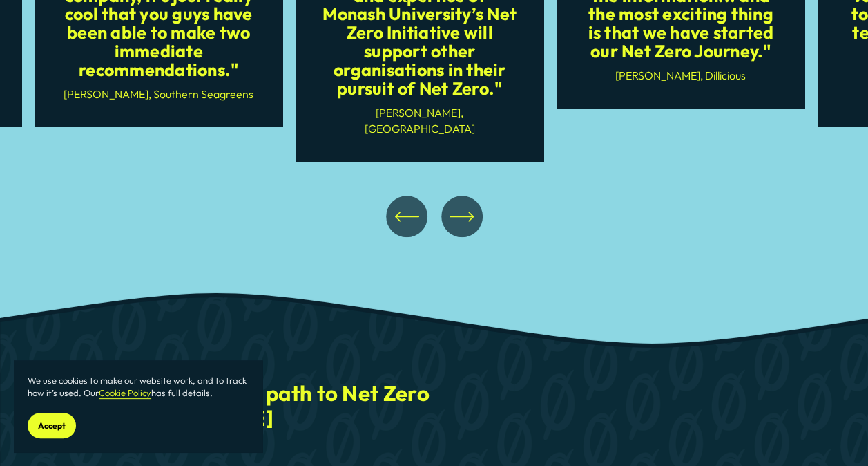 The image size is (868, 466). I want to click on button: Accept, so click(52, 425).